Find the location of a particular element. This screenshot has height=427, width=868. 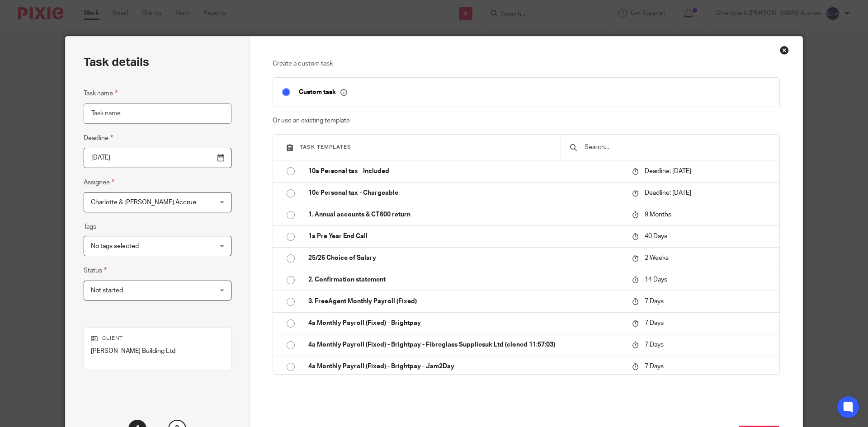

p: 1. Annual accounts & CT600 return is located at coordinates (466, 215).